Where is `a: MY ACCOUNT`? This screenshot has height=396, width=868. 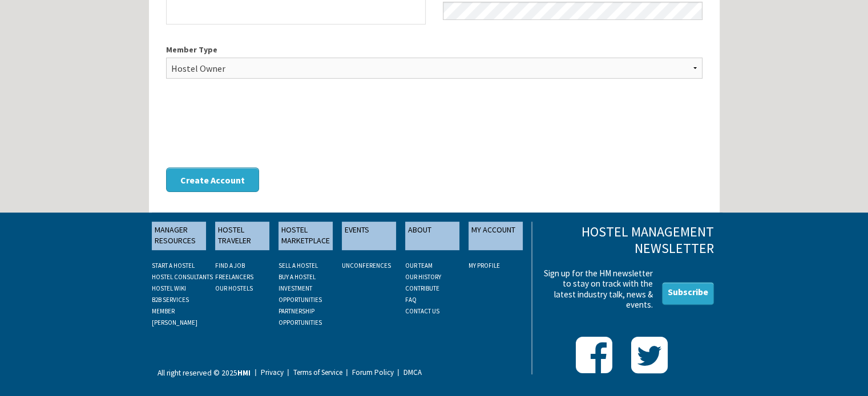 a: MY ACCOUNT is located at coordinates (495, 236).